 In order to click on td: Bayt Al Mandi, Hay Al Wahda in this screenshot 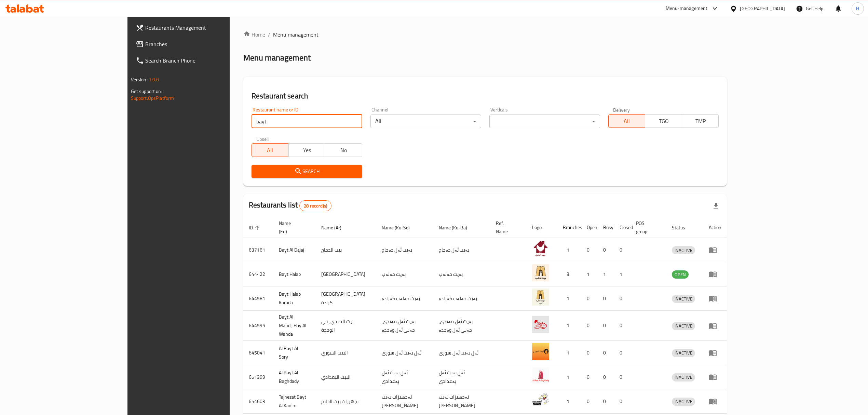, I will do `click(295, 326)`.